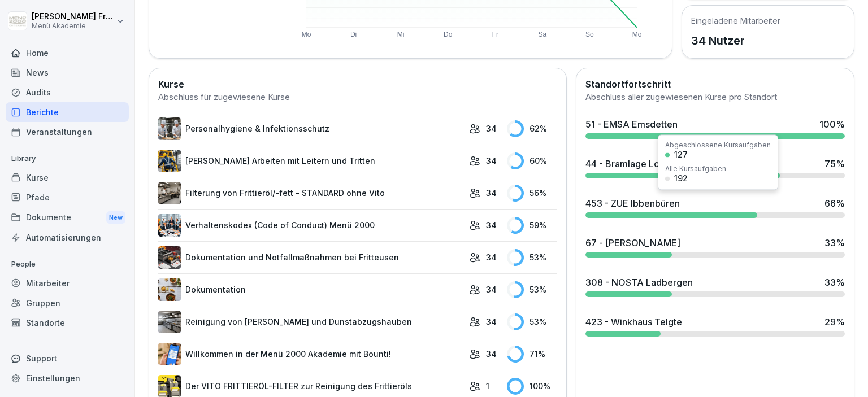  What do you see at coordinates (718, 145) in the screenshot?
I see `div: Abgeschlossene Kursaufgaben` at bounding box center [718, 145].